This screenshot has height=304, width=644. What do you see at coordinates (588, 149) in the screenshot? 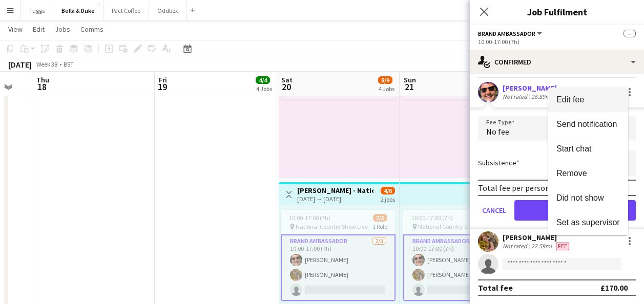
I see `button: Start chat` at bounding box center [588, 149].